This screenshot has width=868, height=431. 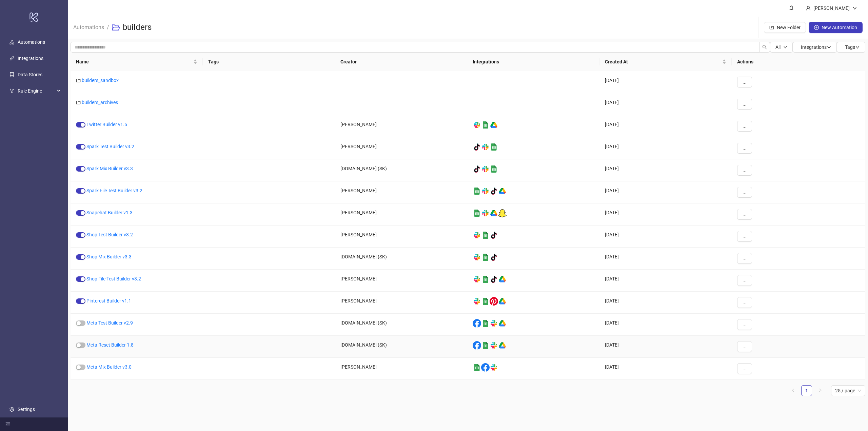 What do you see at coordinates (772, 28) in the screenshot?
I see `span: folder-add` at bounding box center [772, 28].